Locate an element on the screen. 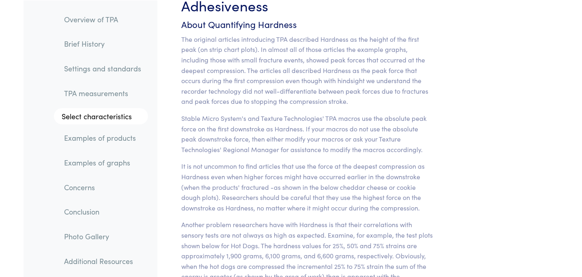 The image size is (582, 277). p: It is not uncommon to find articles that use the force at the deepest compression as Hardness eve... is located at coordinates (308, 187).